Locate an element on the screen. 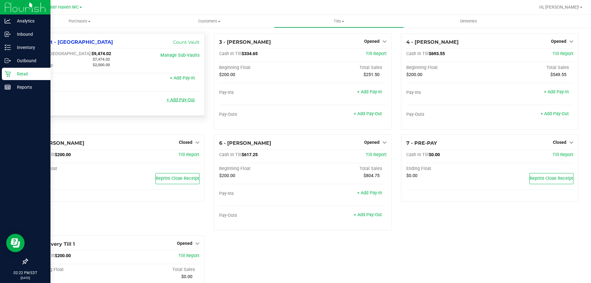 The height and width of the screenshot is (283, 591). p: Retail is located at coordinates (29, 74).